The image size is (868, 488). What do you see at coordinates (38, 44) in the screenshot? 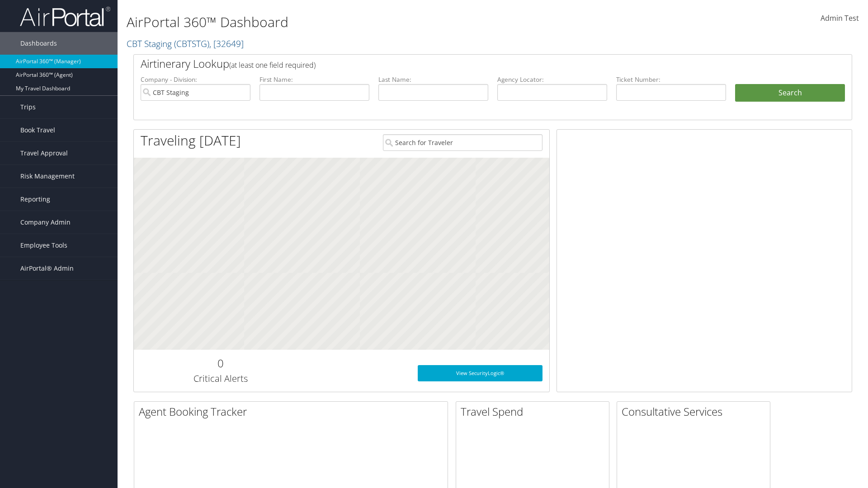
I see `span: Dashboards` at bounding box center [38, 44].